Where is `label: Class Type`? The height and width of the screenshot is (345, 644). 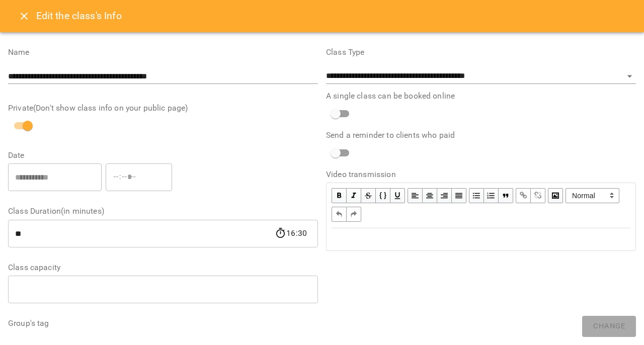 label: Class Type is located at coordinates (481, 53).